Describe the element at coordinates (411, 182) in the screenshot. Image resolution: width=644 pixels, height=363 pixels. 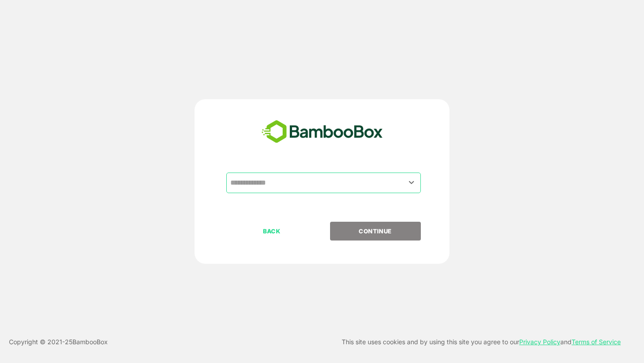
I see `button: Open` at that location.